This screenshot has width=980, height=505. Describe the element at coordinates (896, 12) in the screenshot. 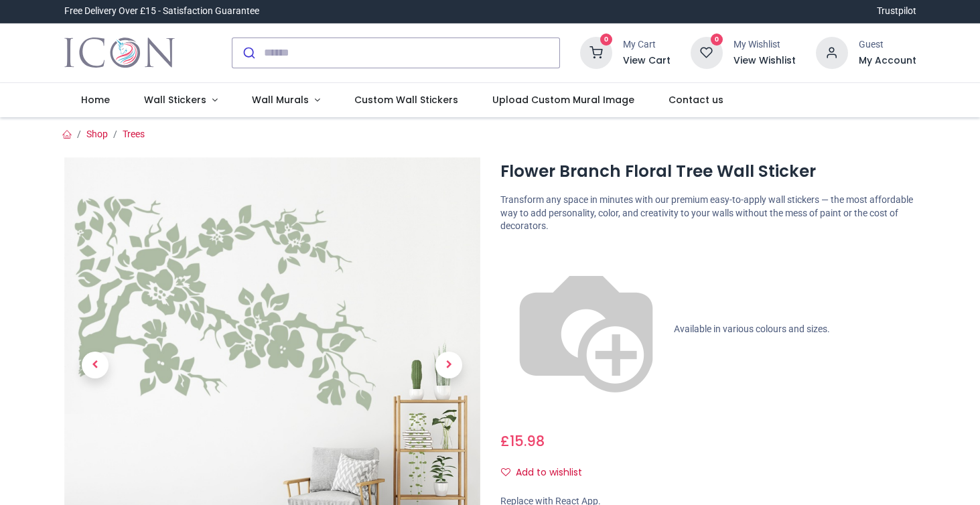

I see `a: Trustpilot` at that location.